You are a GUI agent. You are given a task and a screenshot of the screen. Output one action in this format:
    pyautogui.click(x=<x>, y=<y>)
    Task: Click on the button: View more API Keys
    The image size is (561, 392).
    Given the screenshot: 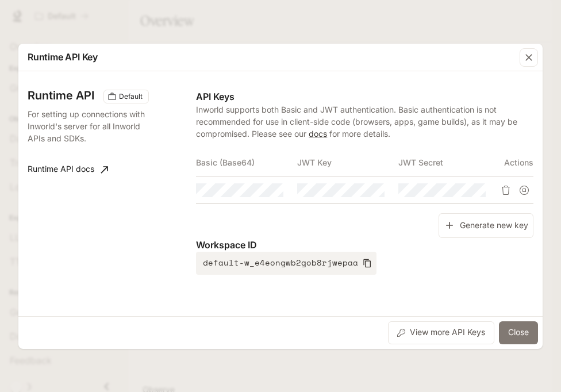 What is the action you would take?
    pyautogui.click(x=441, y=333)
    